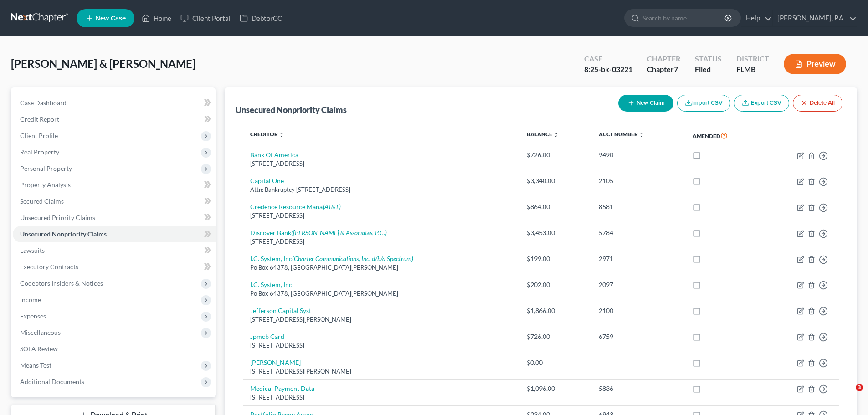  I want to click on div: Status, so click(708, 59).